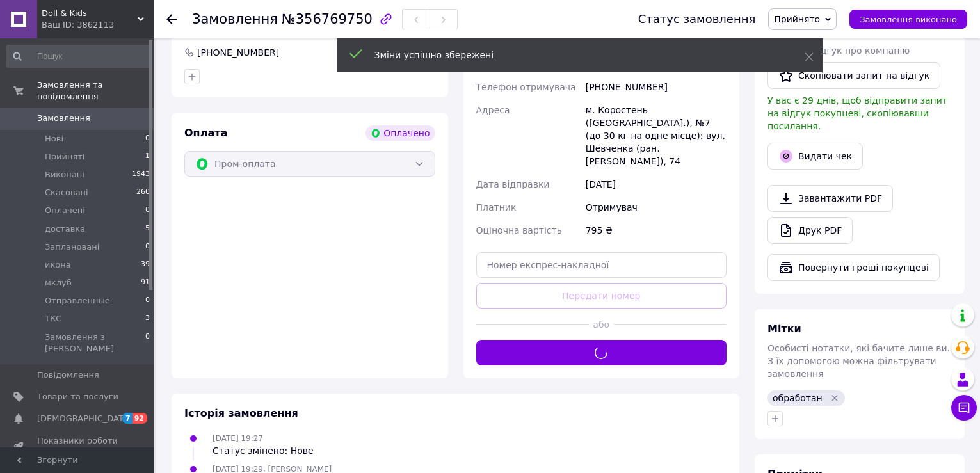 The width and height of the screenshot is (980, 473). Describe the element at coordinates (859, 360) in the screenshot. I see `span: Особисті нотатки, які бачите лише ви. З їх допомогою можна фільтрувати замовлення` at that location.